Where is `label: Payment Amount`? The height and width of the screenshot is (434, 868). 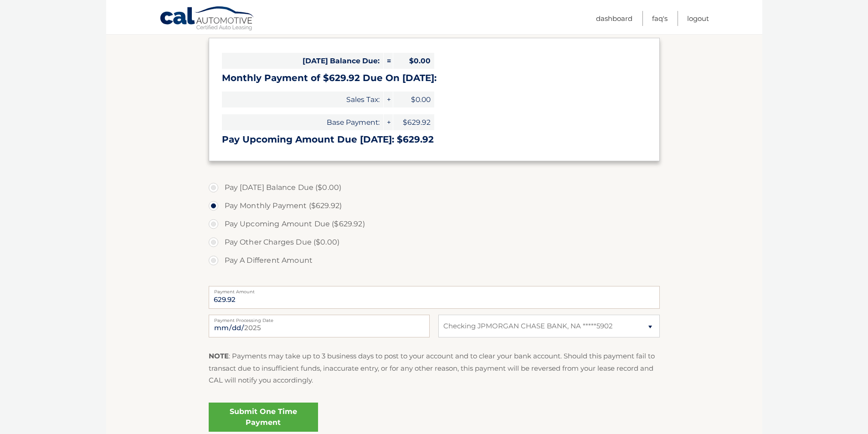 label: Payment Amount is located at coordinates (434, 290).